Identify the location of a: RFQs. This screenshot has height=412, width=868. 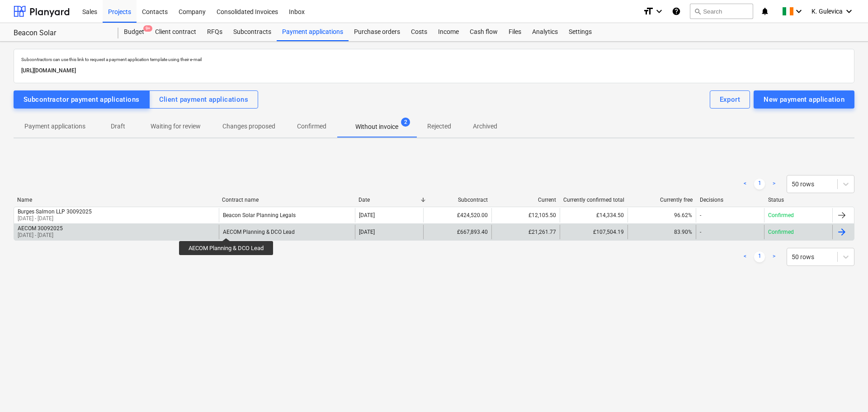
(215, 32).